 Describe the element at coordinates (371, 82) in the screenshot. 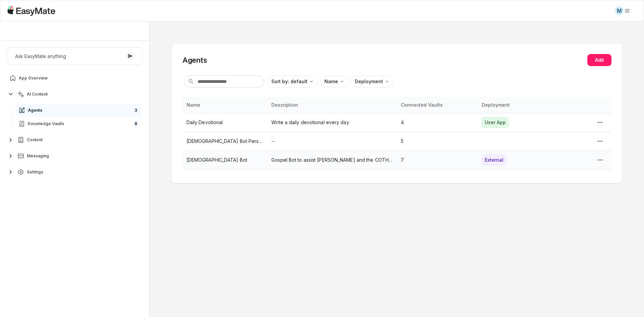

I see `button: Deployment` at that location.